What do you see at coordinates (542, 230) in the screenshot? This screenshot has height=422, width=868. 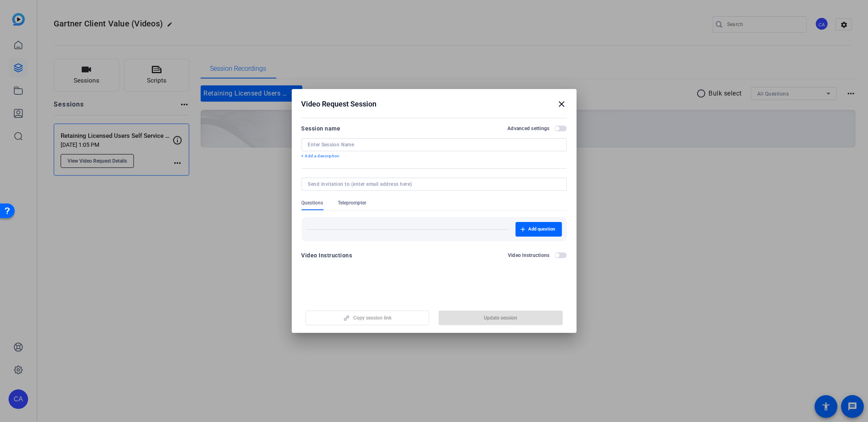 I see `span: Add question` at bounding box center [542, 230].